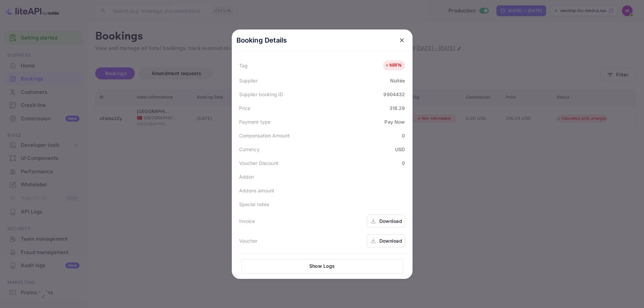 The height and width of the screenshot is (308, 644). I want to click on div: 9904432, so click(395, 95).